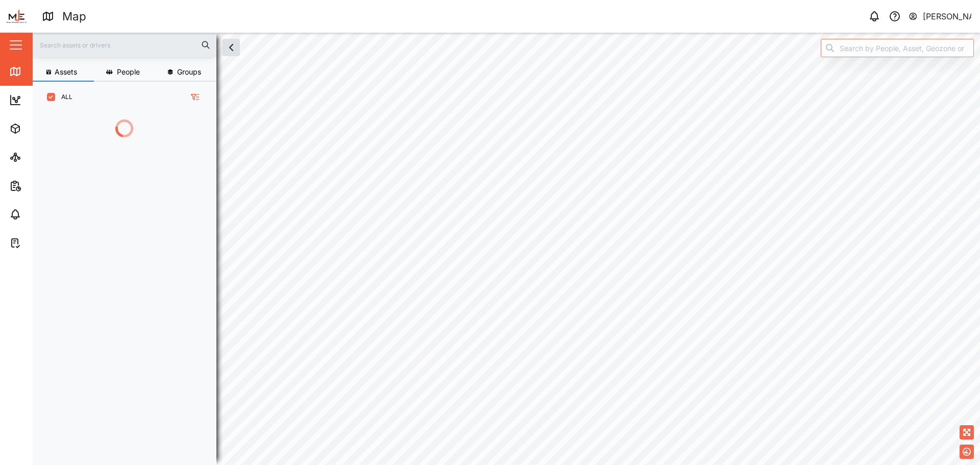  I want to click on input: Search assets or drivers, so click(124, 45).